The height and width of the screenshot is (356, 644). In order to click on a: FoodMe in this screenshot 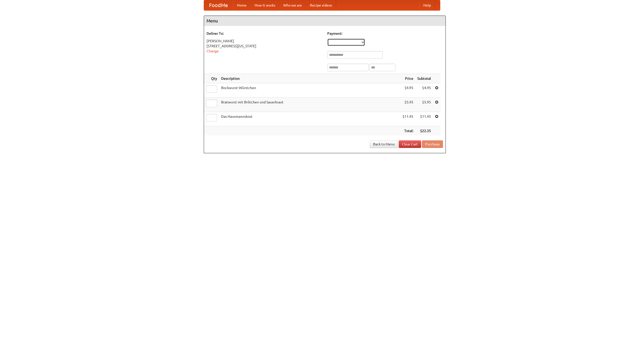, I will do `click(219, 5)`.